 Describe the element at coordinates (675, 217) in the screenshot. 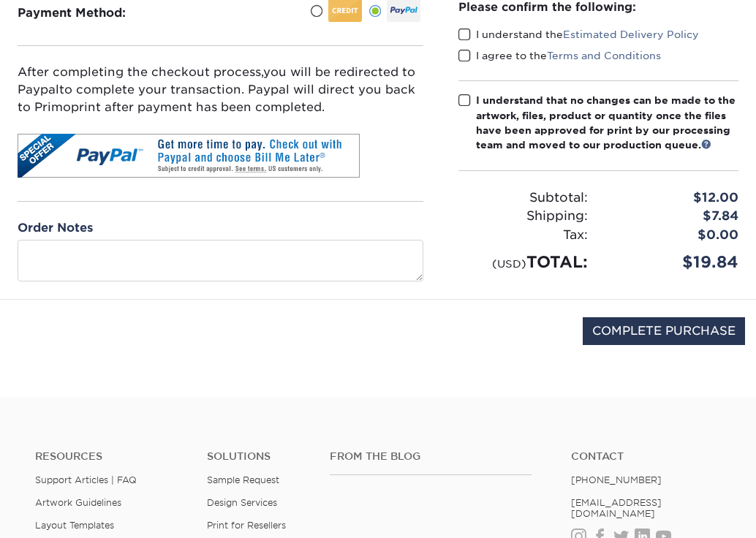

I see `div: $7.84` at that location.